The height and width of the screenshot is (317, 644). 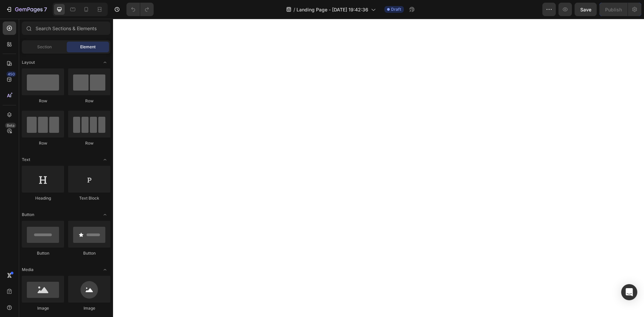 What do you see at coordinates (26, 10) in the screenshot?
I see `button: 7` at bounding box center [26, 10].